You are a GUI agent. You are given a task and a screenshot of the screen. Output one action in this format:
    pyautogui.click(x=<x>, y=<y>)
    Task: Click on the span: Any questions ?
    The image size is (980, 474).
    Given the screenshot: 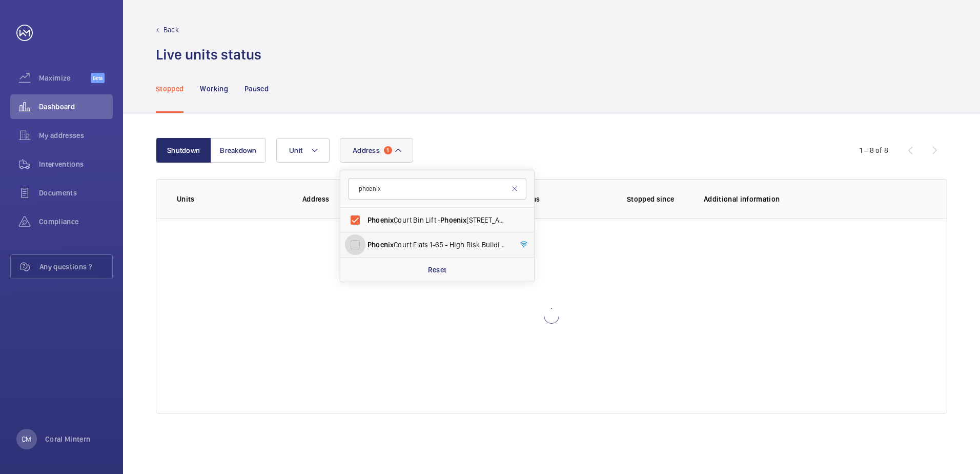 What is the action you would take?
    pyautogui.click(x=76, y=267)
    